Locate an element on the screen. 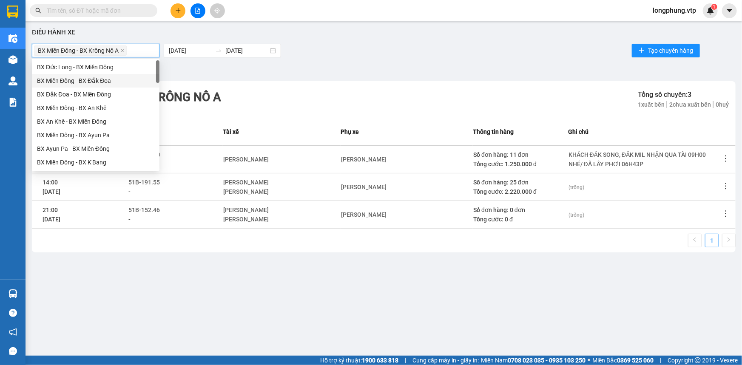  div: BX Miền Đông - BX K'Bang is located at coordinates (96, 162).